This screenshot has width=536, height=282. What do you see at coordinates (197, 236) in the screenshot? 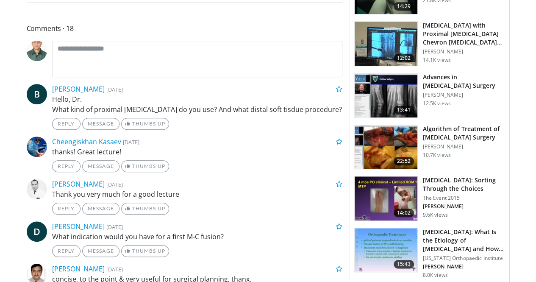
I see `p: What indication would you have for a first M-C fusion?` at bounding box center [197, 236].